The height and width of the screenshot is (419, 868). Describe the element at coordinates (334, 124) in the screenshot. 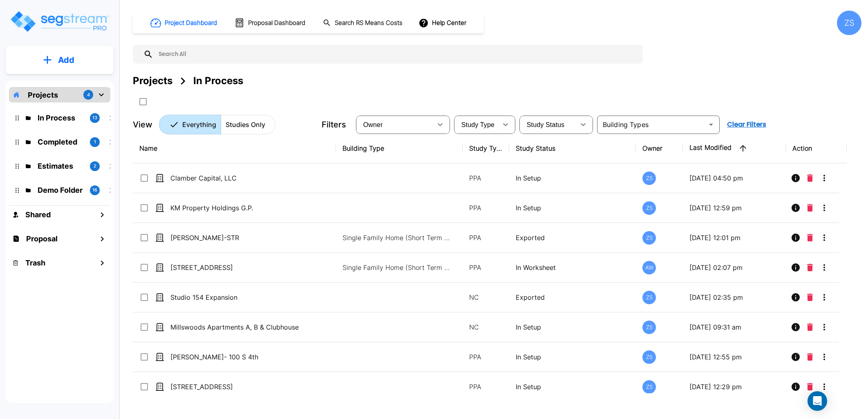

I see `p: Filters` at that location.